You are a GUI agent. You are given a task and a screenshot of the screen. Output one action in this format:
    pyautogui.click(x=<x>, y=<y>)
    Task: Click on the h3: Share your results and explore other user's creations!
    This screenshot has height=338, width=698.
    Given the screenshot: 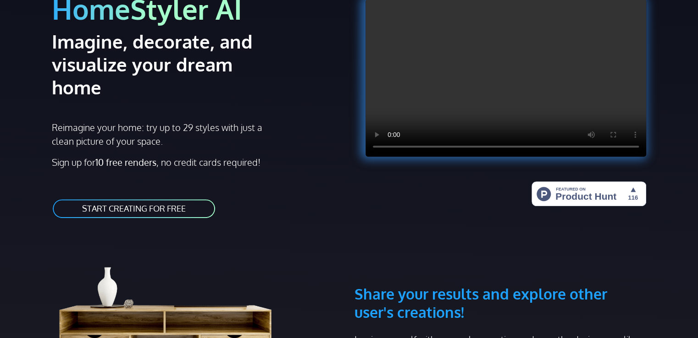 What is the action you would take?
    pyautogui.click(x=500, y=282)
    